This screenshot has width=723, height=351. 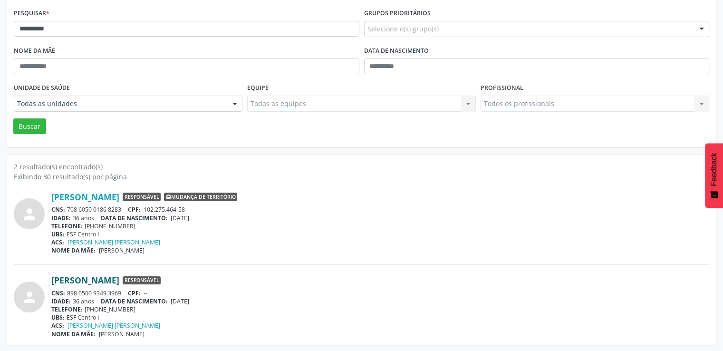 I want to click on label: Unidade de saúde, so click(x=42, y=88).